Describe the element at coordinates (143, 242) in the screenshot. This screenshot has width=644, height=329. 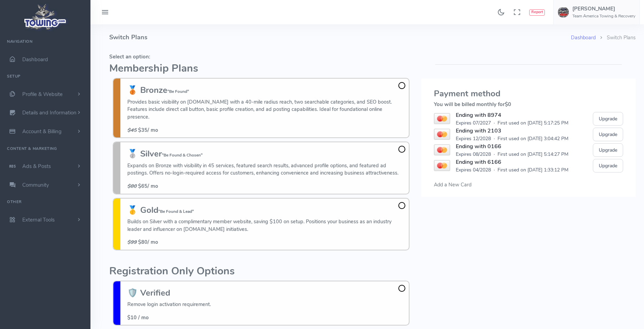
I see `b: $80` at that location.